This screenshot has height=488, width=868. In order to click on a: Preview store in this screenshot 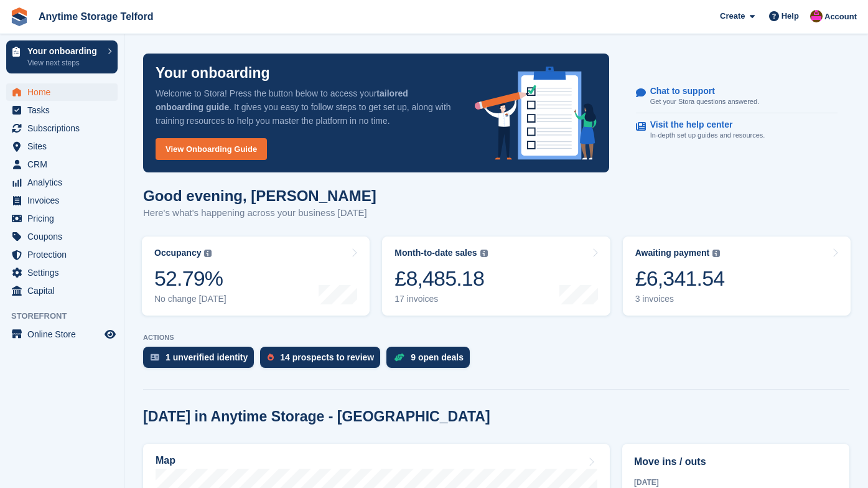, I will do `click(110, 335)`.